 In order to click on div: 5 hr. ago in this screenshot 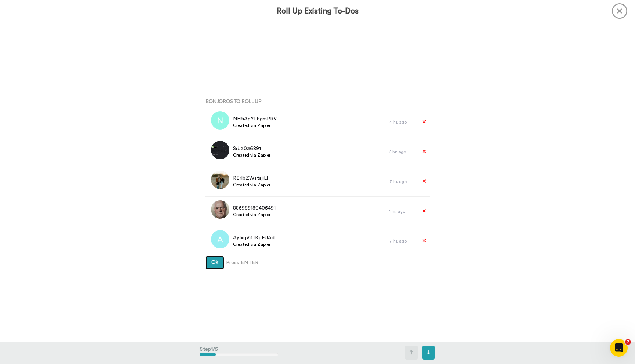, I will do `click(402, 152)`.